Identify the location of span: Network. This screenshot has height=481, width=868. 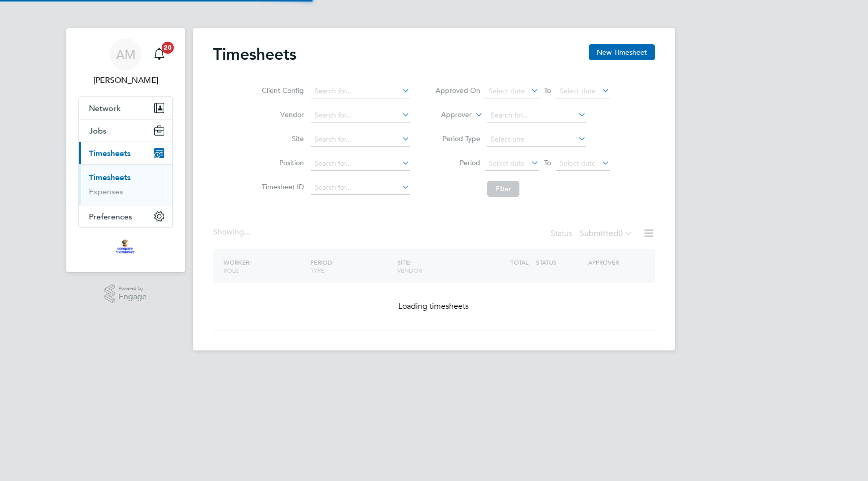
(104, 108).